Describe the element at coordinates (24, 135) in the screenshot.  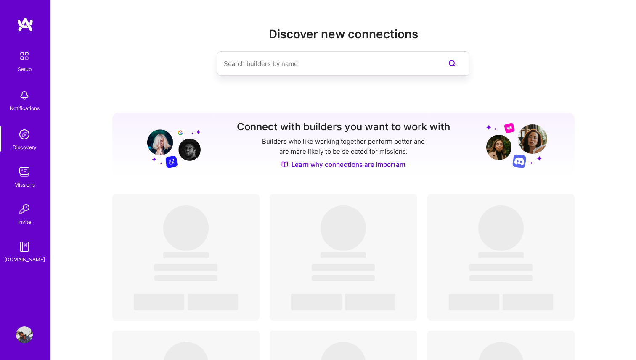
I see `img: discovery` at that location.